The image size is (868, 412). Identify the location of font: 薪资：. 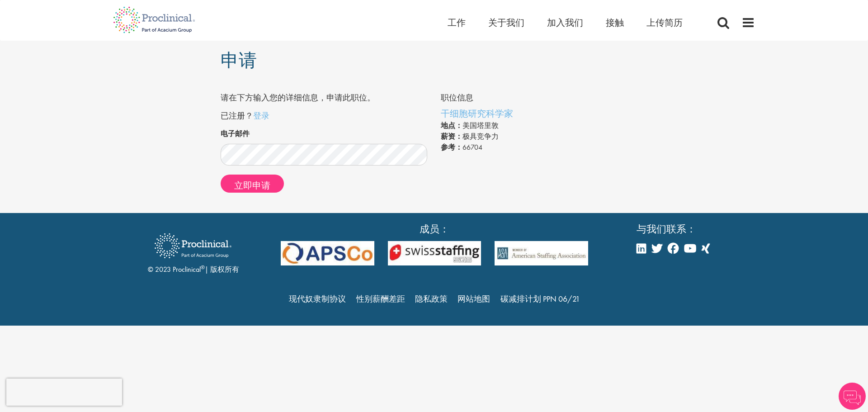
(451, 136).